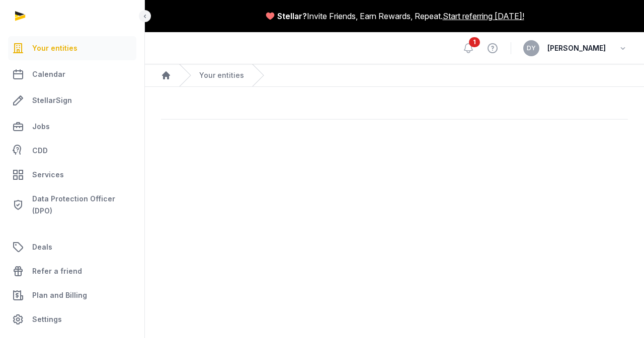 The image size is (644, 338). What do you see at coordinates (41, 127) in the screenshot?
I see `span: Jobs` at bounding box center [41, 127].